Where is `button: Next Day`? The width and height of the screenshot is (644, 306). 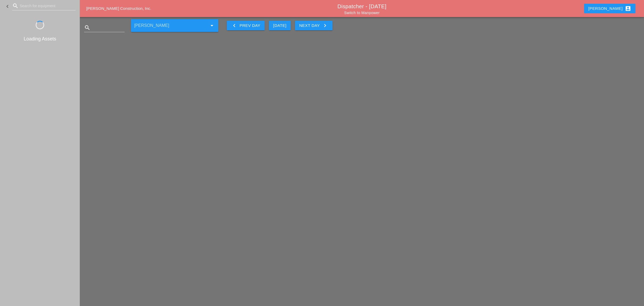
button: Next Day is located at coordinates (314, 26).